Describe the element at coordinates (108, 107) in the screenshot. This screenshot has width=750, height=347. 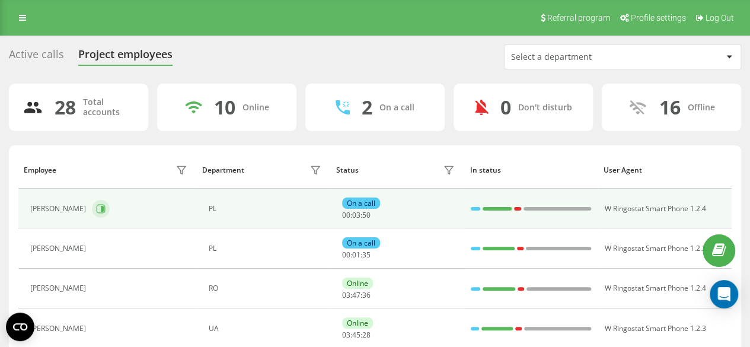
I see `div: Total accounts` at that location.